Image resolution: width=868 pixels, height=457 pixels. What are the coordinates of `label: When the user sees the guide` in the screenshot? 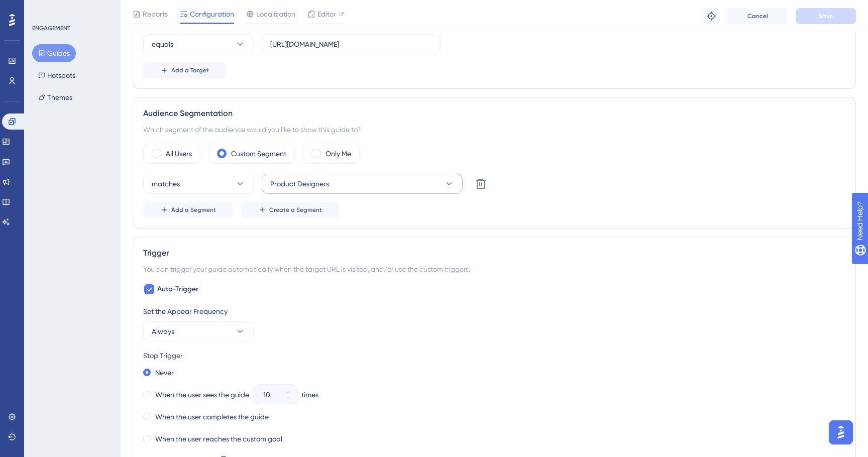 It's located at (202, 395).